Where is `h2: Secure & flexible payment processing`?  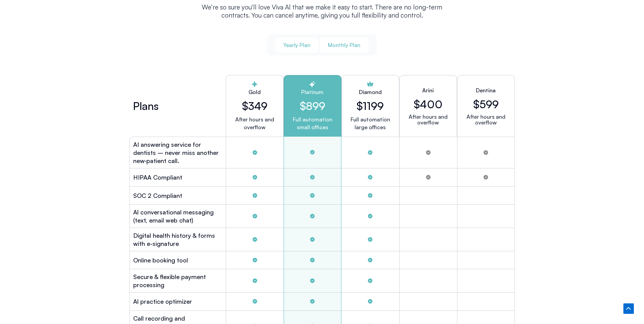
h2: Secure & flexible payment processing is located at coordinates (178, 281).